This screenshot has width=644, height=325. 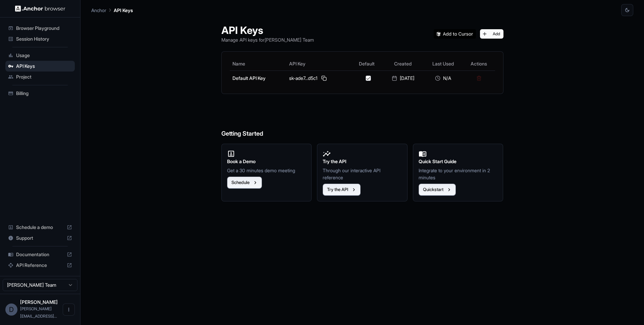 I want to click on p: Through our interactive API reference, so click(x=362, y=173).